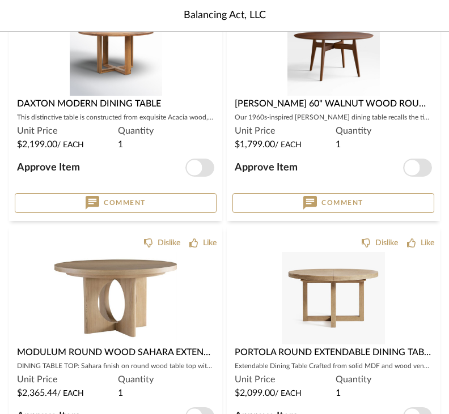 This screenshot has height=414, width=449. I want to click on img: Portola Round Extendable Dining Table (54"- 74"), so click(333, 298).